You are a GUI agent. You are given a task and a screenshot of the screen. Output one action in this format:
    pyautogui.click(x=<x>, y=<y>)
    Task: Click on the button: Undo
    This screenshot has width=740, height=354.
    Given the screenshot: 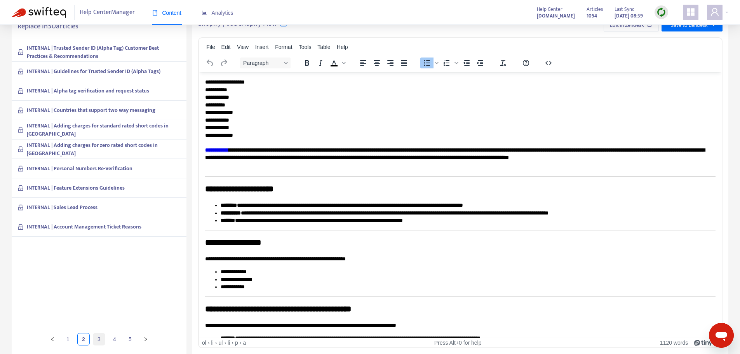 What is the action you would take?
    pyautogui.click(x=210, y=63)
    